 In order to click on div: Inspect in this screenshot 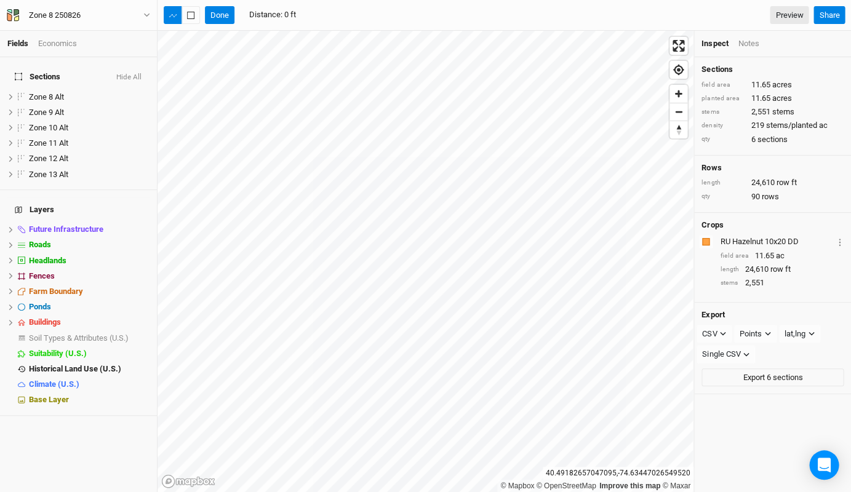, I will do `click(714, 44)`.